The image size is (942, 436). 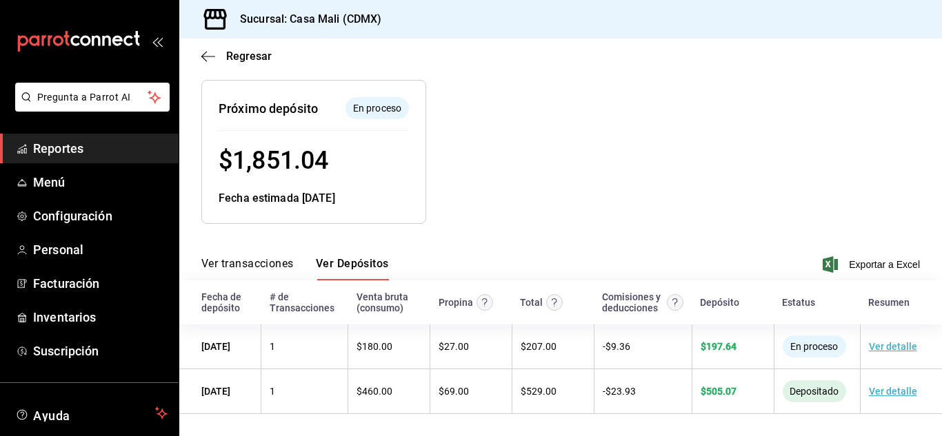 What do you see at coordinates (157, 41) in the screenshot?
I see `button: open_drawer_menu` at bounding box center [157, 41].